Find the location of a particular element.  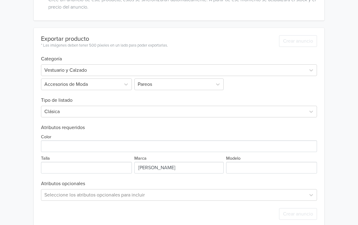

label: Modelo is located at coordinates (233, 158).